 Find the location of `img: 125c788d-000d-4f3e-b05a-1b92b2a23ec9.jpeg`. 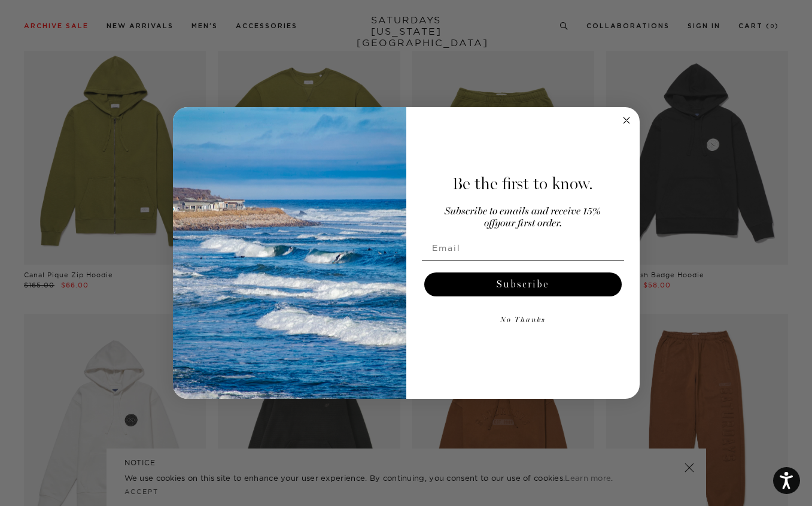

img: 125c788d-000d-4f3e-b05a-1b92b2a23ec9.jpeg is located at coordinates (290, 253).